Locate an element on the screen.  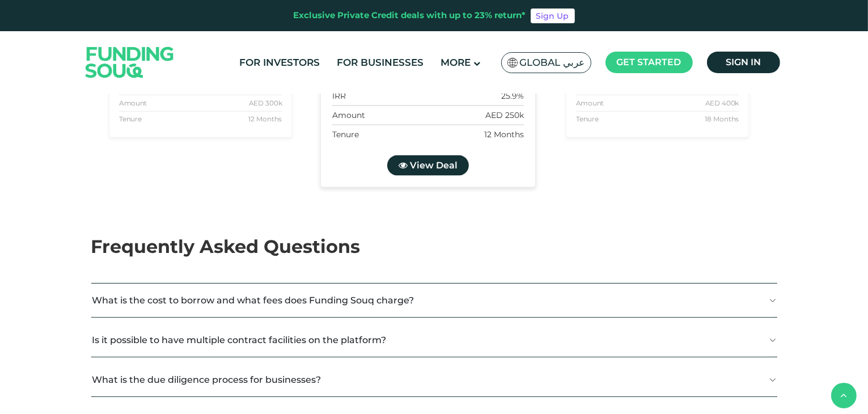
a: For Businesses is located at coordinates (380, 62).